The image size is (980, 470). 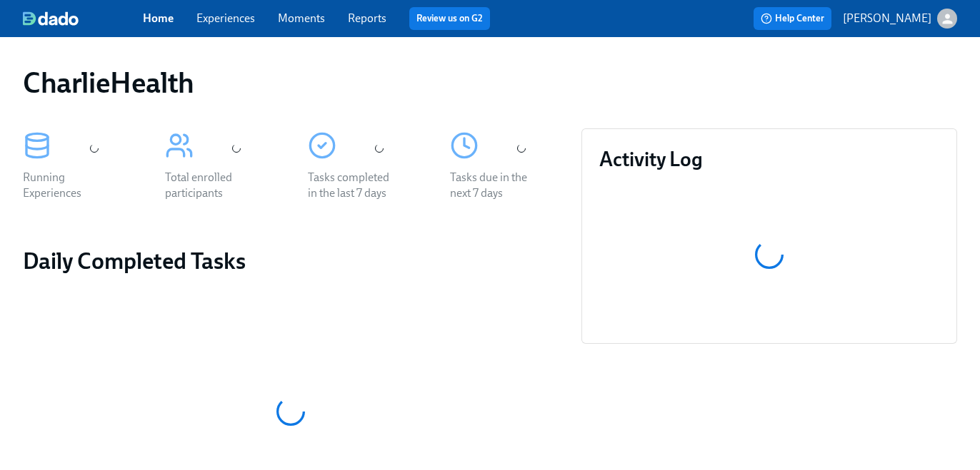 What do you see at coordinates (158, 18) in the screenshot?
I see `a: Home` at bounding box center [158, 18].